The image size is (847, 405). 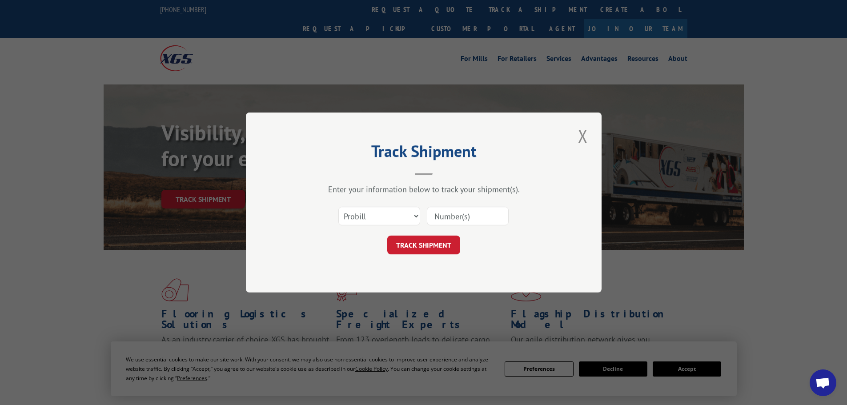 What do you see at coordinates (424, 189) in the screenshot?
I see `div: Enter your information below to track your shipment(s).` at bounding box center [424, 189].